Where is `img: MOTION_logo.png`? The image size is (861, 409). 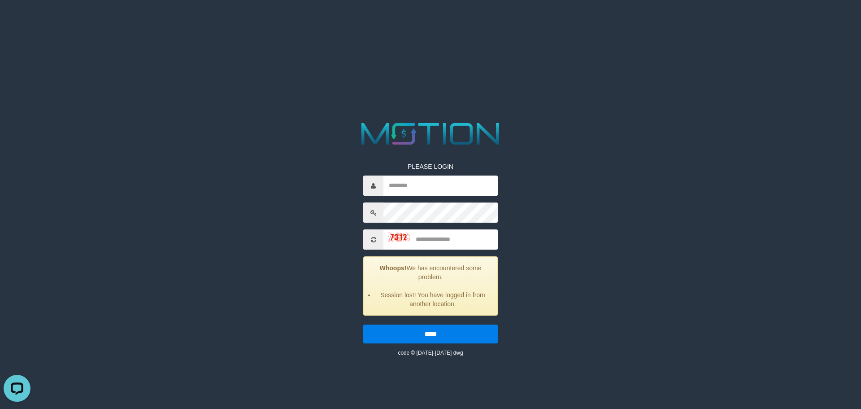
img: MOTION_logo.png is located at coordinates (431, 134).